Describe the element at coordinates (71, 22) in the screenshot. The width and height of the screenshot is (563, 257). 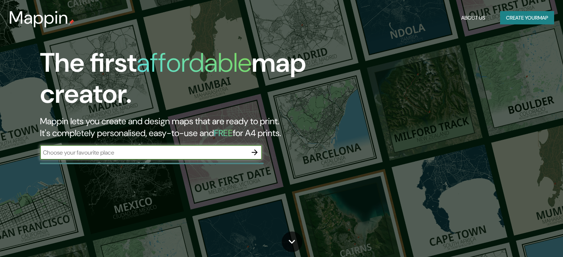
I see `img: mappin-pin` at that location.